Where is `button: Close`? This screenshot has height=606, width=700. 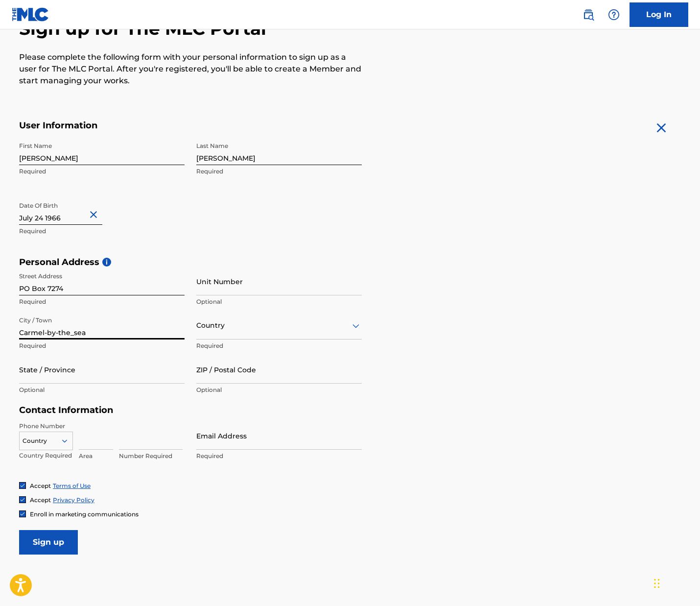
button: Close is located at coordinates (95, 215).